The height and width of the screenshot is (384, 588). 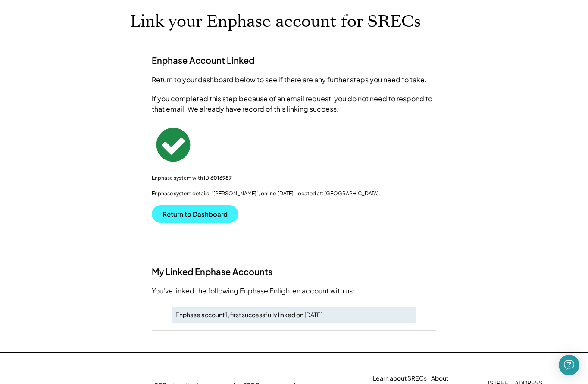 What do you see at coordinates (294, 22) in the screenshot?
I see `h1: Link your Enphase account for SRECs` at bounding box center [294, 22].